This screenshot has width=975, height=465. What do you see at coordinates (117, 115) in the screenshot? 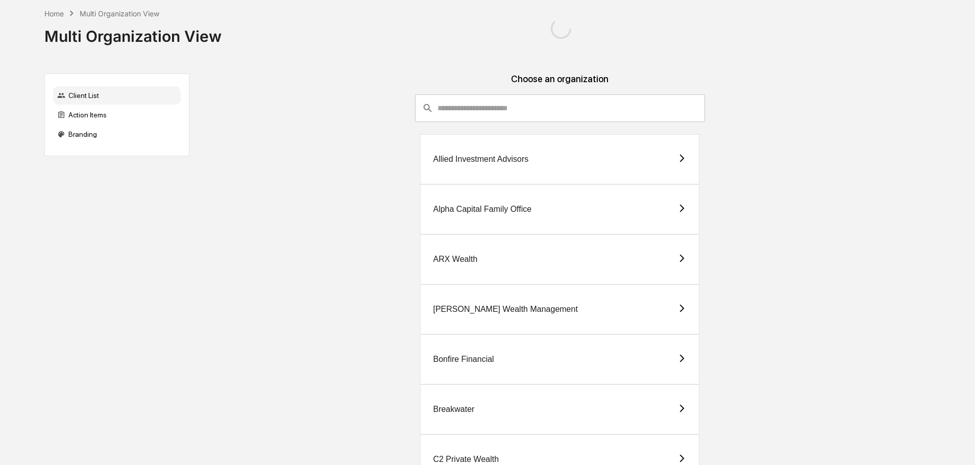
I see `div: Action Items` at bounding box center [117, 115].